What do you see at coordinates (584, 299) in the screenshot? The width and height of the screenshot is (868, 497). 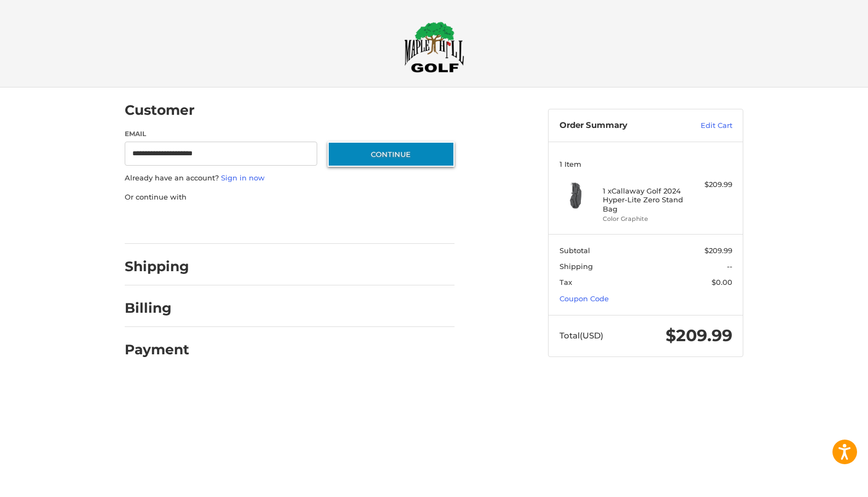 I see `a: Coupon Code` at bounding box center [584, 299].